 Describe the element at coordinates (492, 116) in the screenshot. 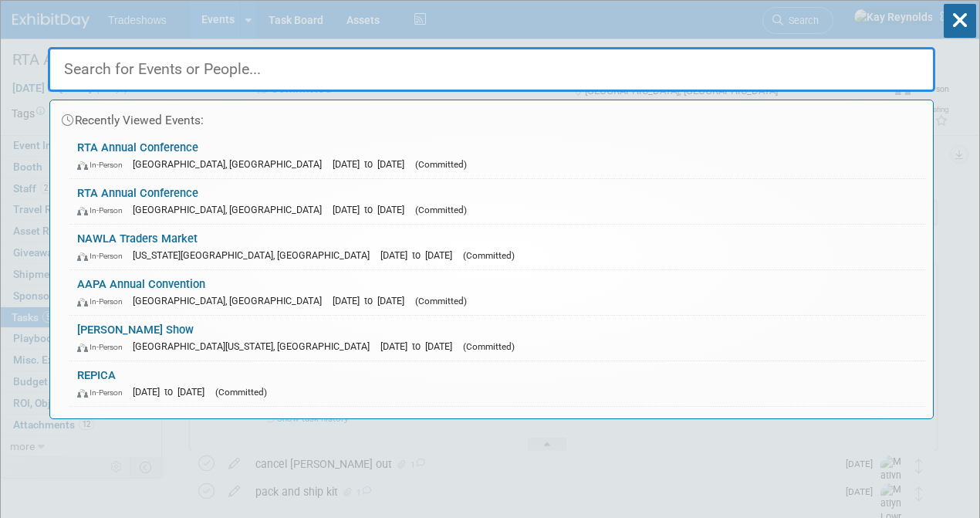

I see `div: Recently Viewed Events:` at that location.